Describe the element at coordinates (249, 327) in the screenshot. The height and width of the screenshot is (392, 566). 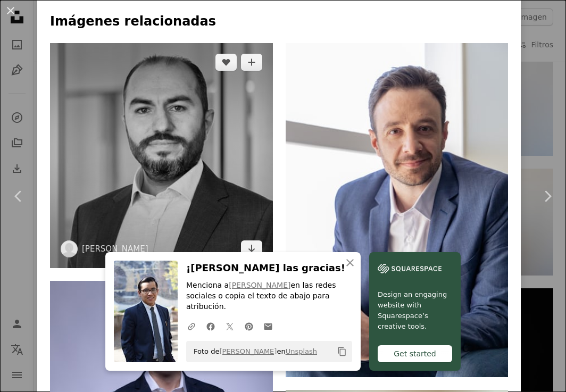
I see `a: Comparte en Pinterest` at that location.